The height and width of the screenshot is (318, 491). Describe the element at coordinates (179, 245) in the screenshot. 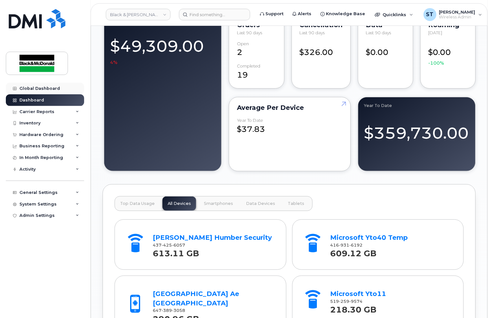

I see `span: 6057` at that location.